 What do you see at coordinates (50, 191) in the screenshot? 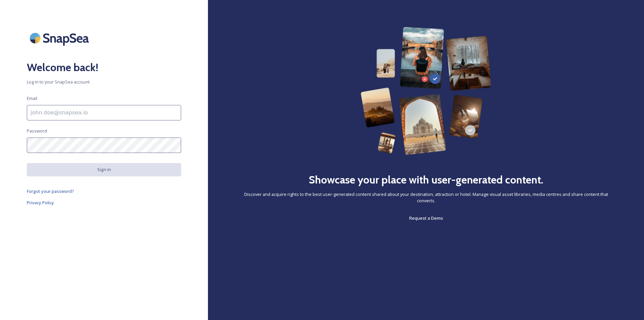
I see `span: Forgot your password?` at bounding box center [50, 191].